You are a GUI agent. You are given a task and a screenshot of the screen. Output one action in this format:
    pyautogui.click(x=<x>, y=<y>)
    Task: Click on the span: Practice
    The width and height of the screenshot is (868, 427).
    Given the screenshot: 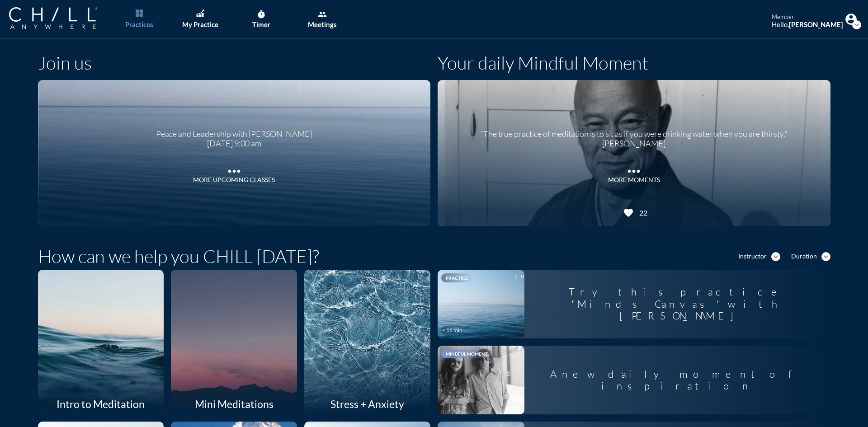 What is the action you would take?
    pyautogui.click(x=456, y=278)
    